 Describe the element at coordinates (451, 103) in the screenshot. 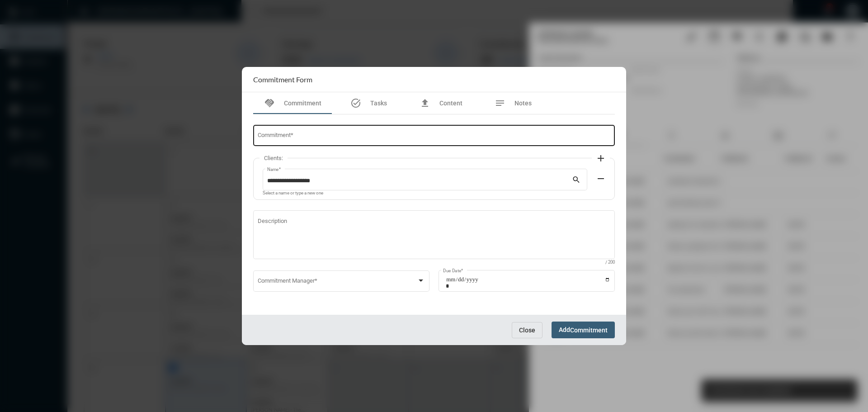

I see `span: Content` at that location.